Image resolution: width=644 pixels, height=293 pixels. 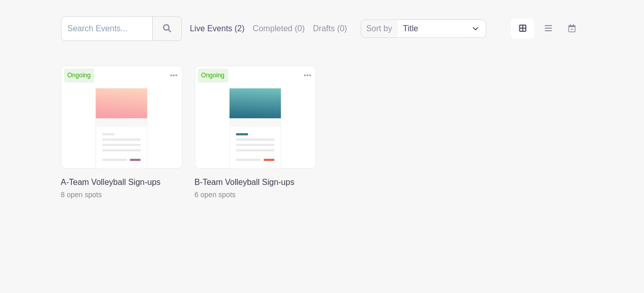 What do you see at coordinates (268, 29) in the screenshot?
I see `div: filters` at bounding box center [268, 29].